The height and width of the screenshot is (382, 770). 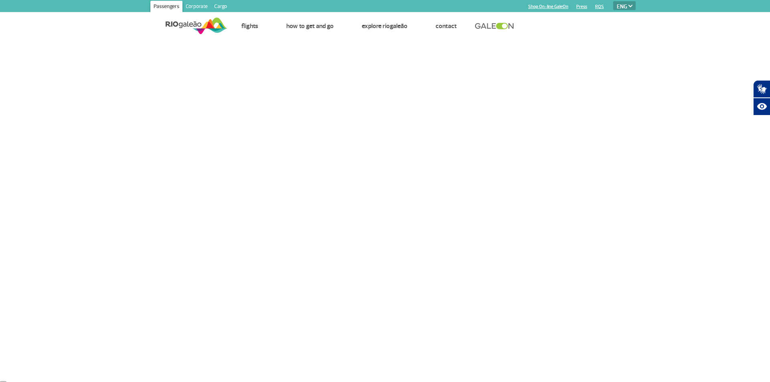 I want to click on a: Shop On-line GaleOn, so click(x=548, y=6).